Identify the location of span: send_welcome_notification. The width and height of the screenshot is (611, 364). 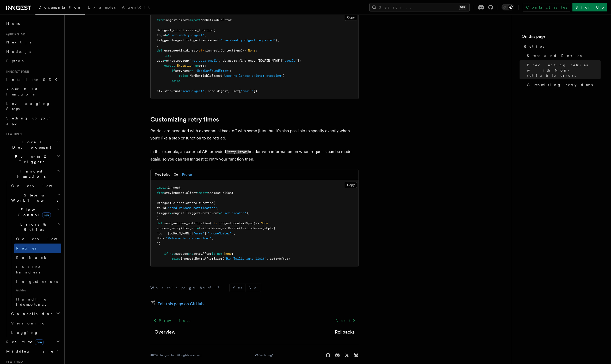
(187, 223).